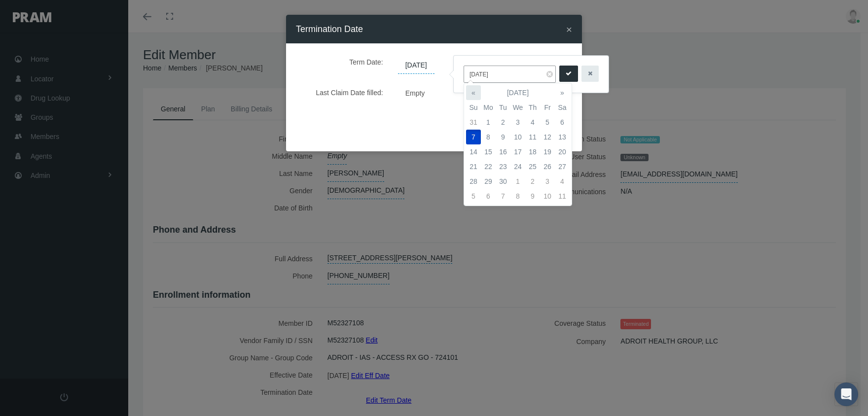  Describe the element at coordinates (474, 181) in the screenshot. I see `td: 28` at that location.